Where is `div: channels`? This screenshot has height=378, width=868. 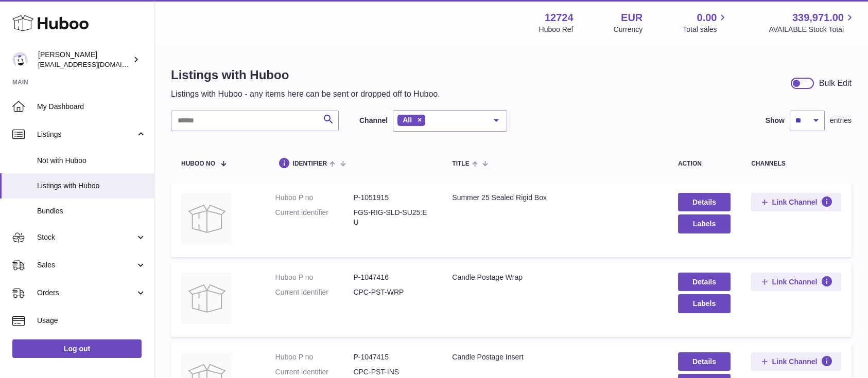 div: channels is located at coordinates (796, 163).